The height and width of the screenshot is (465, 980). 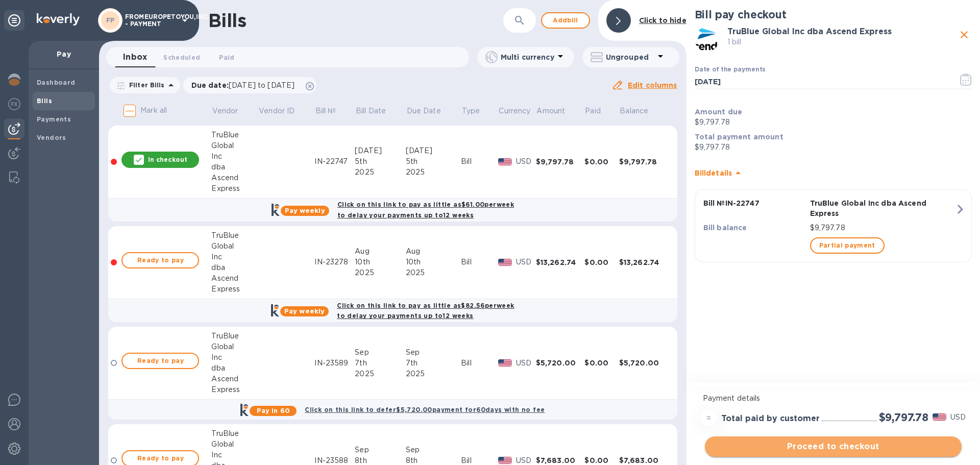 What do you see at coordinates (246, 85) in the screenshot?
I see `p: Due date :` at bounding box center [246, 85].